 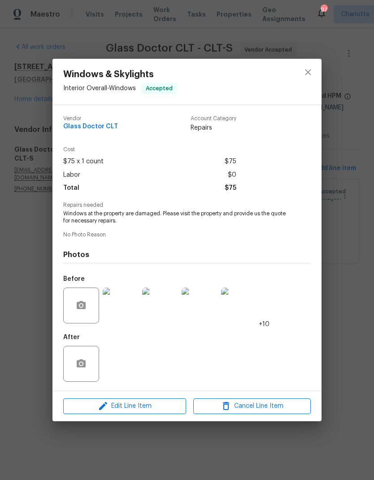 I want to click on span: Cost, so click(x=150, y=149).